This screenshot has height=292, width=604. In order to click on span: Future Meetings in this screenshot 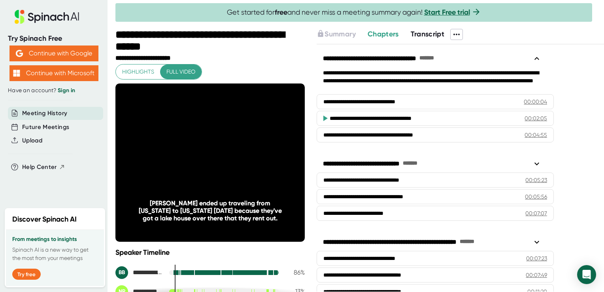, I will do `click(45, 127)`.